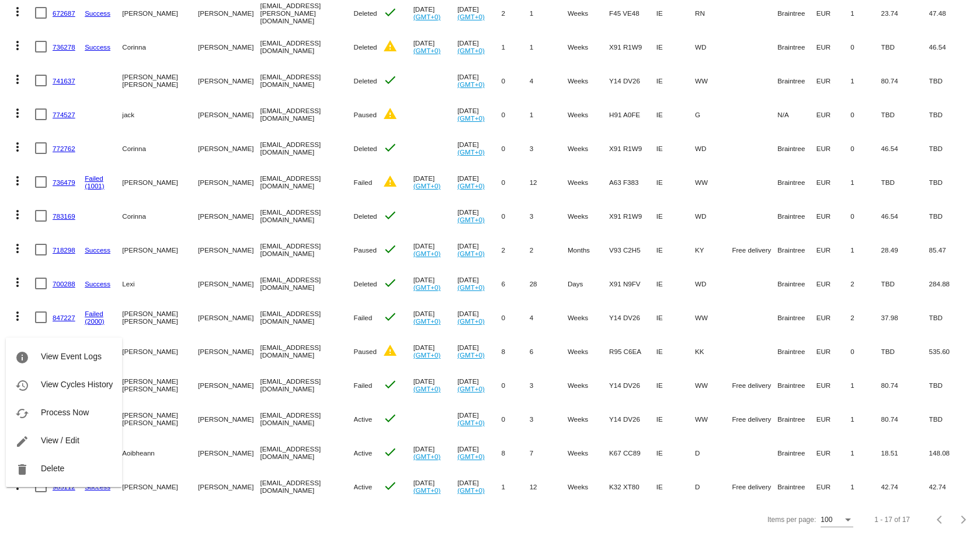  I want to click on span: Process Now, so click(64, 413).